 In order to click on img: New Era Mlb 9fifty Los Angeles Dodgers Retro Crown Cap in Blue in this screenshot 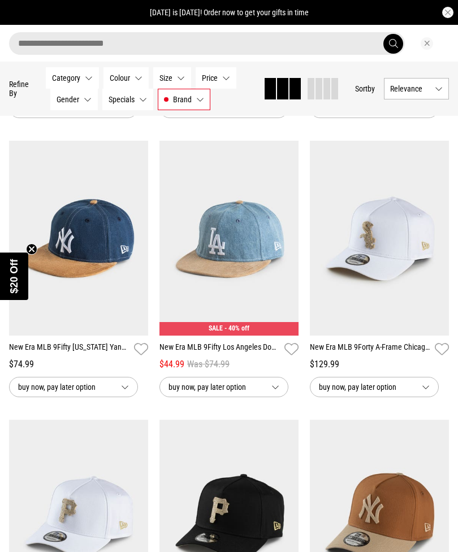, I will do `click(229, 238)`.